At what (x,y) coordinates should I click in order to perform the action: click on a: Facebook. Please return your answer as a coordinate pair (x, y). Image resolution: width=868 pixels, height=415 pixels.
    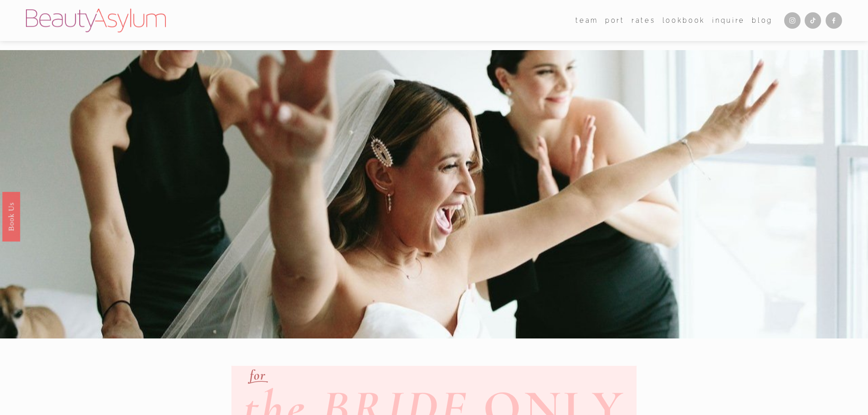
    Looking at the image, I should click on (834, 21).